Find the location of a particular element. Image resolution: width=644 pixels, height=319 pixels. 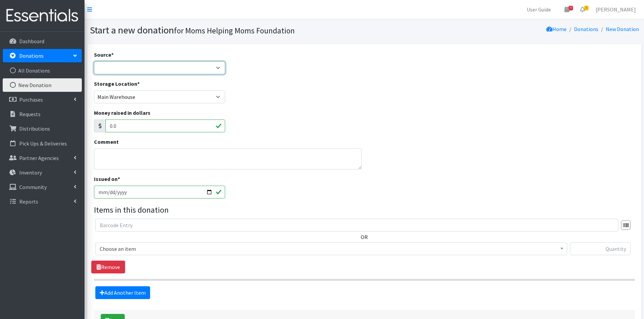

a: Remove is located at coordinates (108, 267).